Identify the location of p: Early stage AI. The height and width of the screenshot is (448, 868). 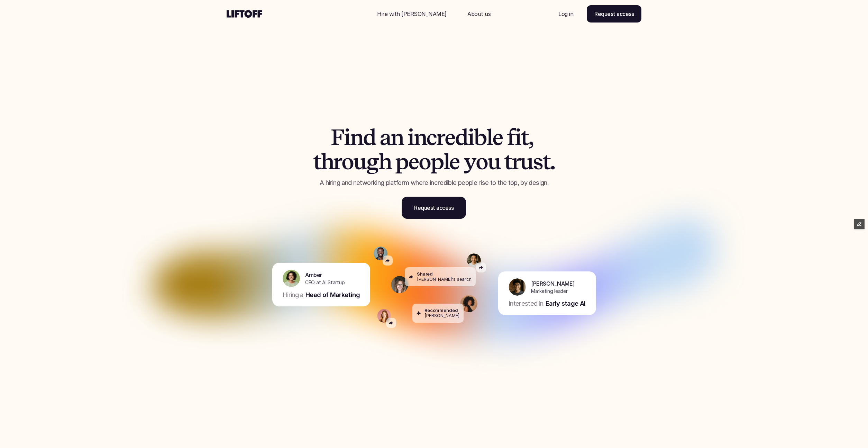
(566, 304).